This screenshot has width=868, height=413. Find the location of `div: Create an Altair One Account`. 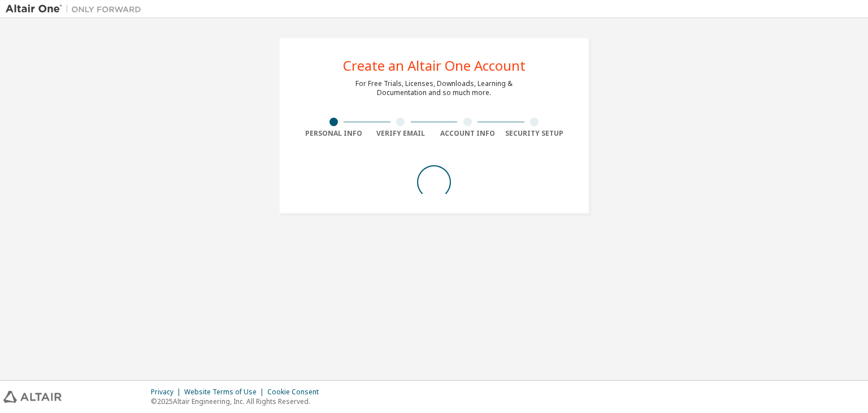

div: Create an Altair One Account is located at coordinates (434, 66).